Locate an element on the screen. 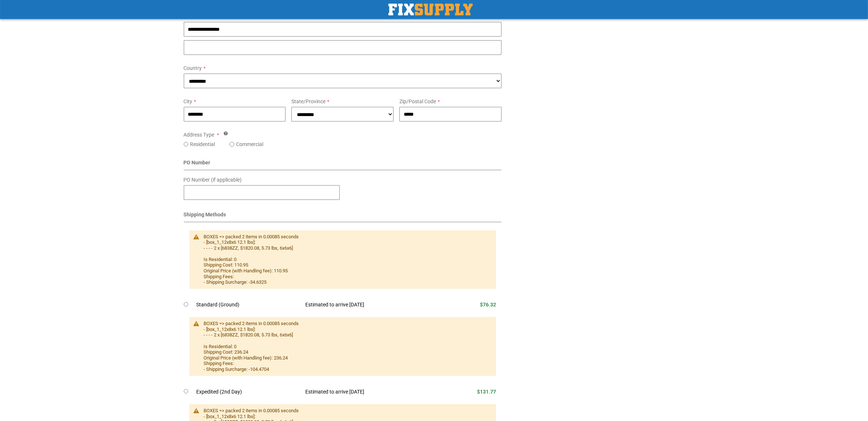  span: Street Address is located at coordinates (200, 17).